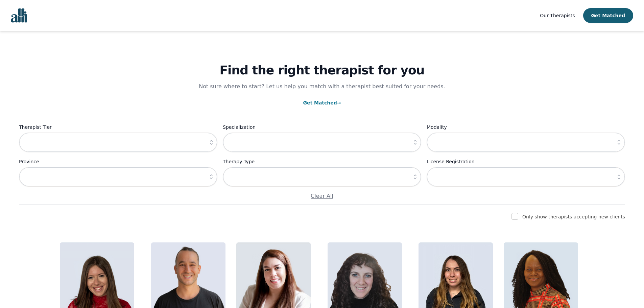 This screenshot has width=644, height=308. What do you see at coordinates (526, 127) in the screenshot?
I see `label: Modality` at bounding box center [526, 127].